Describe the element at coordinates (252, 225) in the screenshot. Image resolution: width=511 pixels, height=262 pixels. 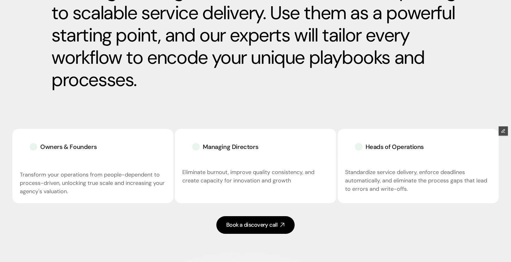
I see `div: Book a discovery call` at that location.